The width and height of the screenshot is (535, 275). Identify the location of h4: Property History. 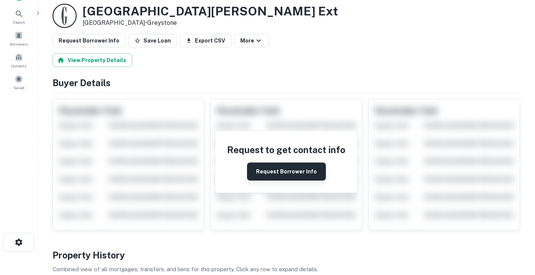
(286, 255).